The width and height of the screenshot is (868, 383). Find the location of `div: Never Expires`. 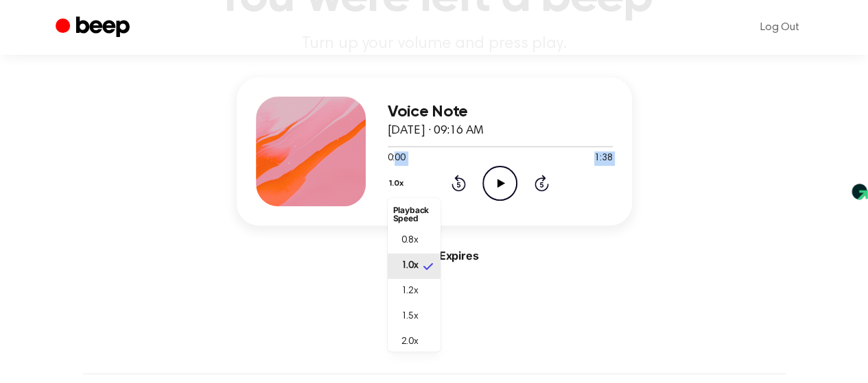

div: Never Expires is located at coordinates (434, 256).